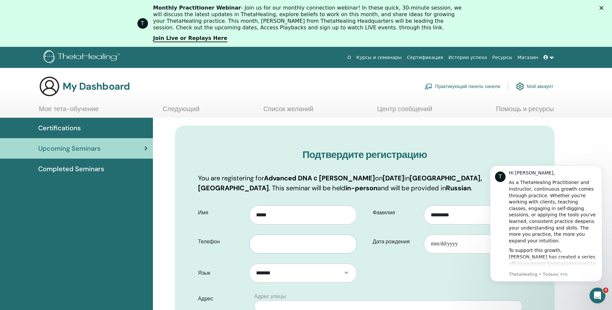  Describe the element at coordinates (73, 52) in the screenshot. I see `div: As a ThetaHealing Practitioner and Instructor, continuous growth comes through practice. Whether ...` at that location.